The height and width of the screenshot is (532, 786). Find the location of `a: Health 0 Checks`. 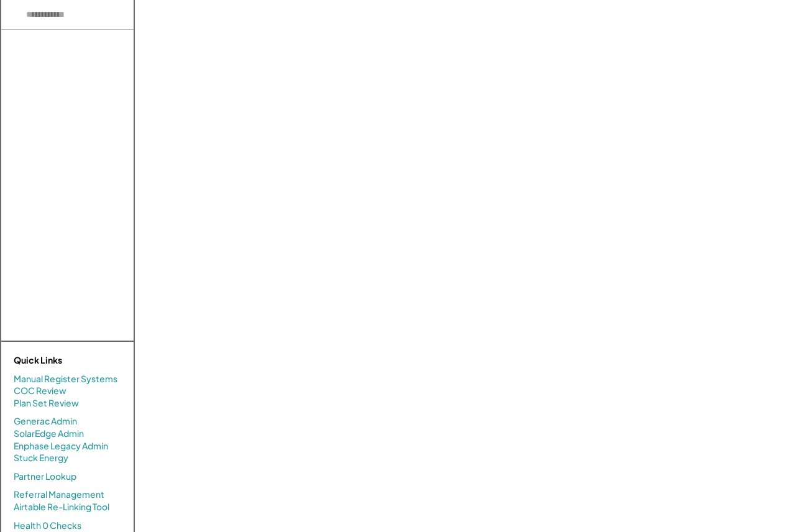

a: Health 0 Checks is located at coordinates (47, 526).